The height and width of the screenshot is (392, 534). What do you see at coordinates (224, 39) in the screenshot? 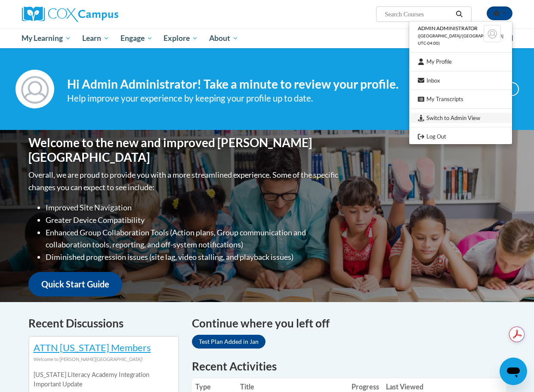
I see `span: About` at bounding box center [224, 39].